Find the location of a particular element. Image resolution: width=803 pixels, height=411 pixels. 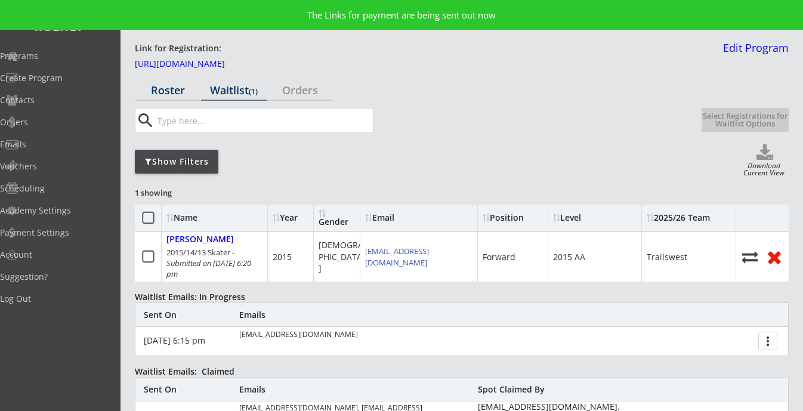

div: Gender is located at coordinates (336, 218).